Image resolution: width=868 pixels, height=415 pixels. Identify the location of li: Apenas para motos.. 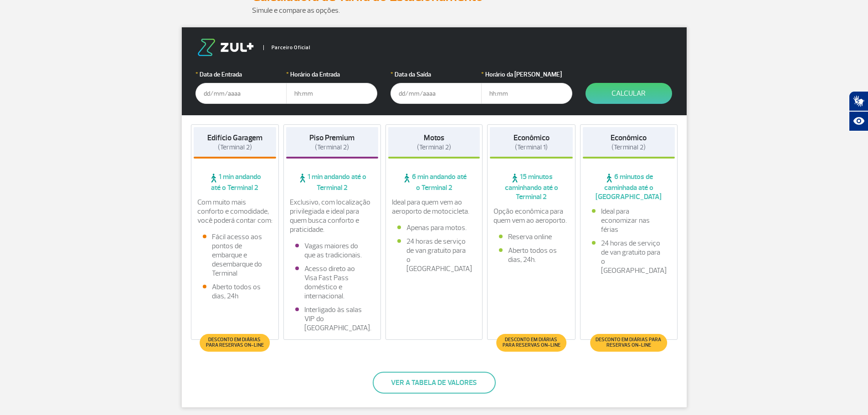
(434, 228).